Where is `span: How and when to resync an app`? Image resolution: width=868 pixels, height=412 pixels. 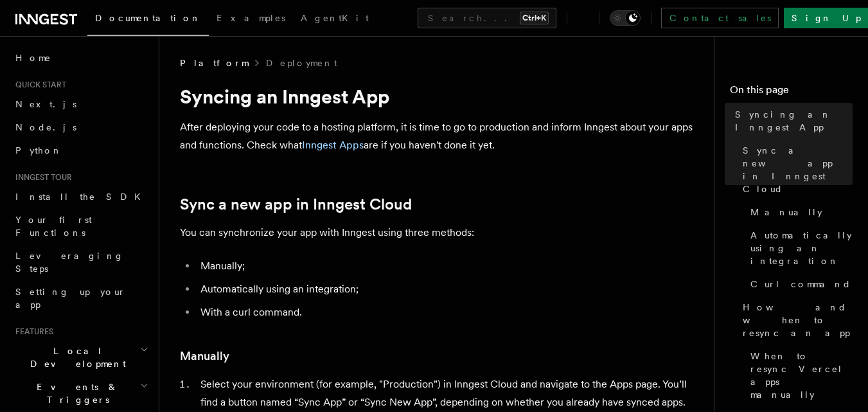 span: How and when to resync an app is located at coordinates (797, 320).